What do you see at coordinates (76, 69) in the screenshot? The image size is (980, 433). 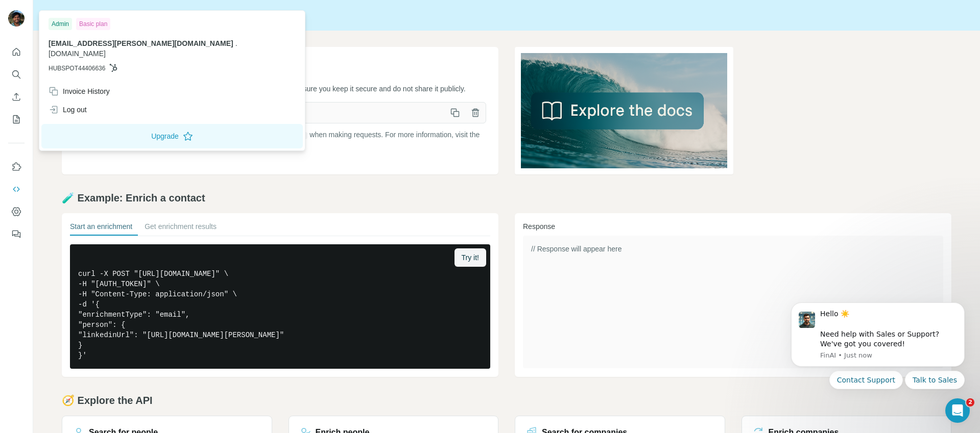 I see `span: HUBSPOT44406636` at bounding box center [76, 69].